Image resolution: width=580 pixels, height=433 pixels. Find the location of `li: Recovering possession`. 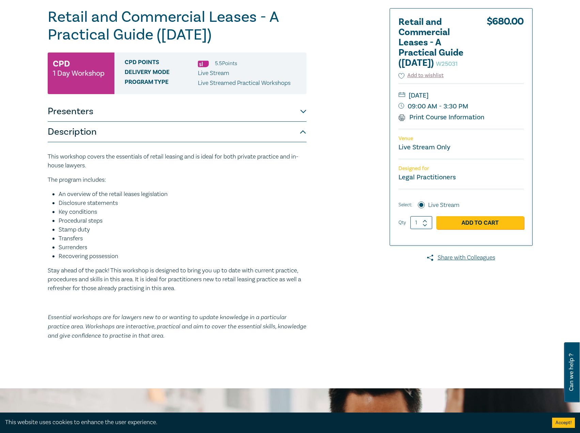

li: Recovering possession is located at coordinates (183, 256).